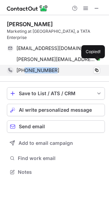  I want to click on button: Send email, so click(56, 126).